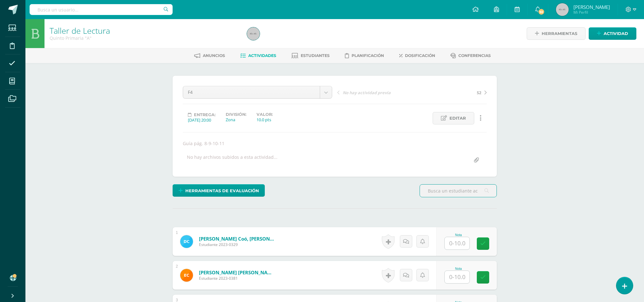 This screenshot has width=644, height=302. Describe the element at coordinates (251, 93) in the screenshot. I see `span: F4` at that location.